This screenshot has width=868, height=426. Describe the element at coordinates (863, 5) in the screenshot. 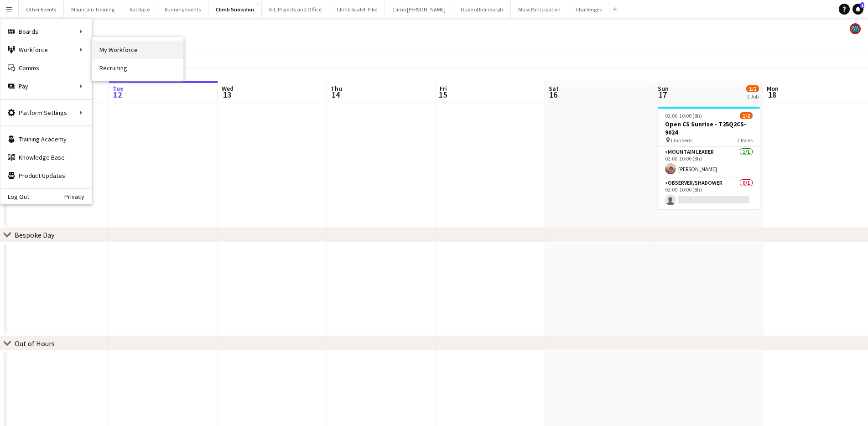

I see `span: 1` at that location.